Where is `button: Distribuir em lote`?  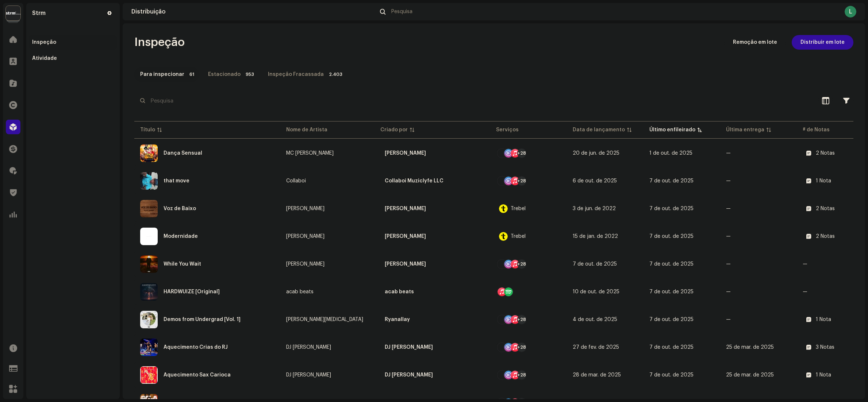 button: Distribuir em lote is located at coordinates (822, 42).